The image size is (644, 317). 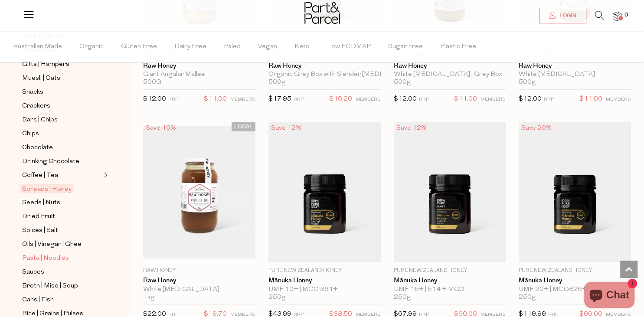 What do you see at coordinates (52, 245) in the screenshot?
I see `span: Oils | Vinegar | Ghee` at bounding box center [52, 245].